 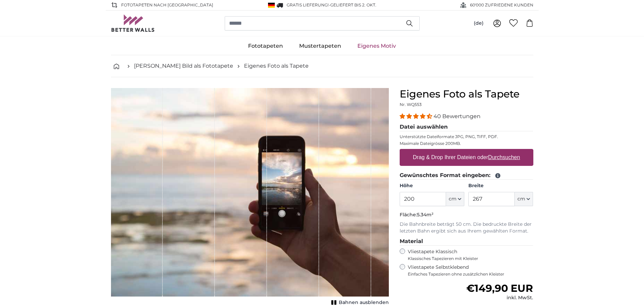 What do you see at coordinates (500, 288) in the screenshot?
I see `span: €149,90 EUR` at bounding box center [500, 288].